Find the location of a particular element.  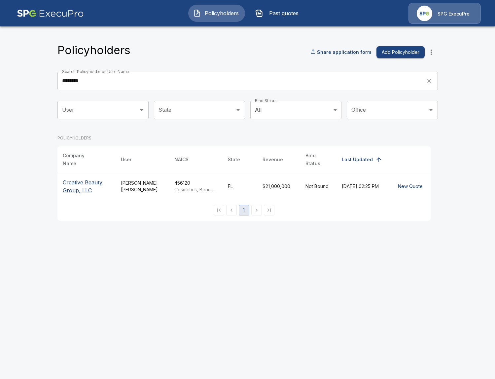

button: New Quote is located at coordinates (410, 186).